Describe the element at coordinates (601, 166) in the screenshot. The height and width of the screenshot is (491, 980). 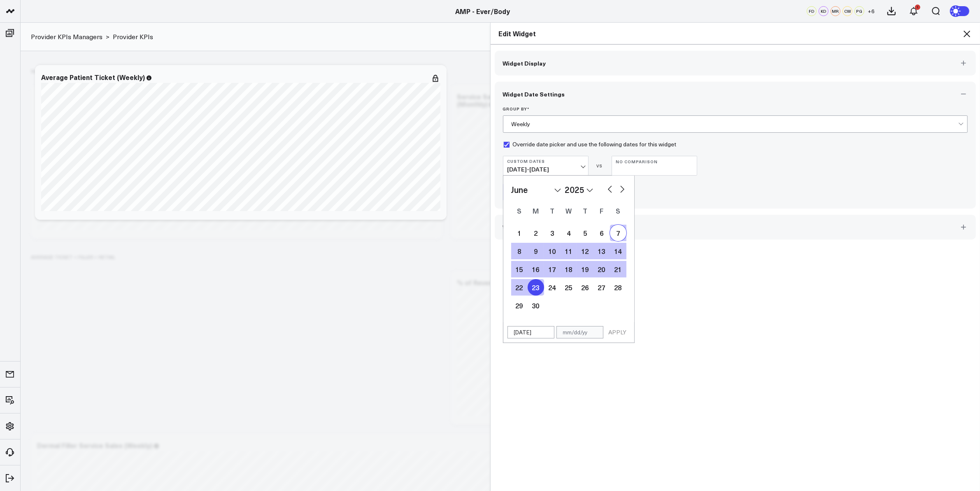
I see `div: VS` at that location.